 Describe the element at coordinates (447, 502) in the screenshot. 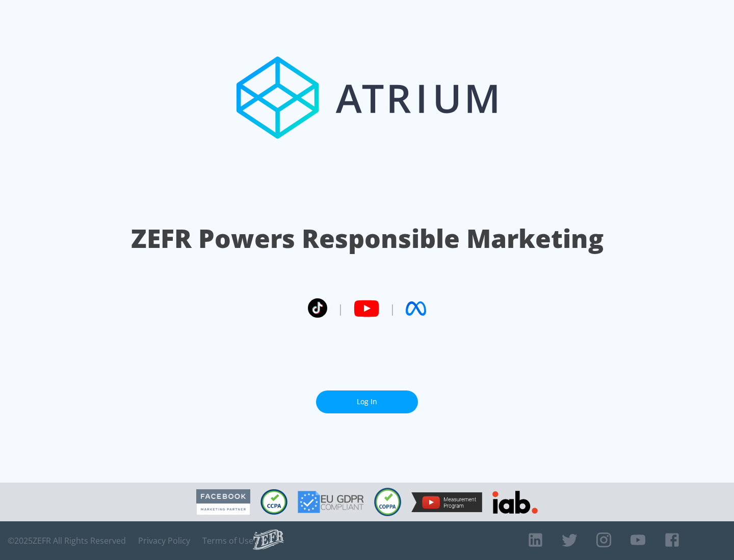

I see `img: YouTube Measurement Program` at that location.